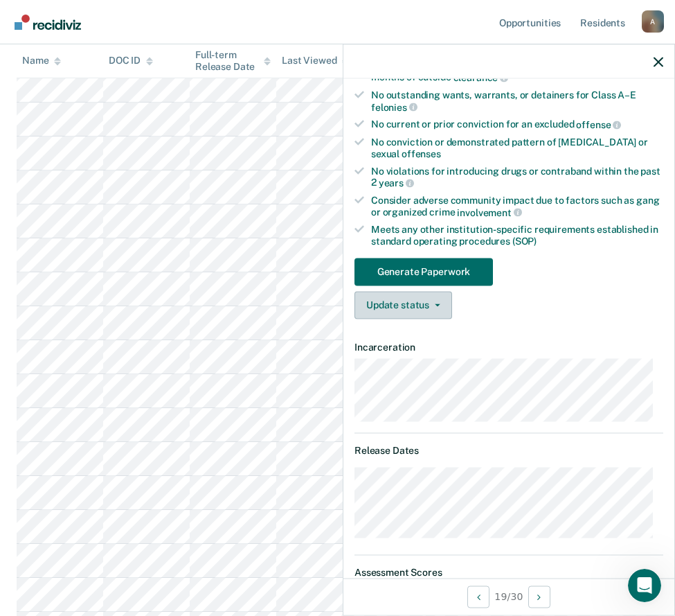  Describe the element at coordinates (509, 572) in the screenshot. I see `dt: Assessment Scores` at that location.